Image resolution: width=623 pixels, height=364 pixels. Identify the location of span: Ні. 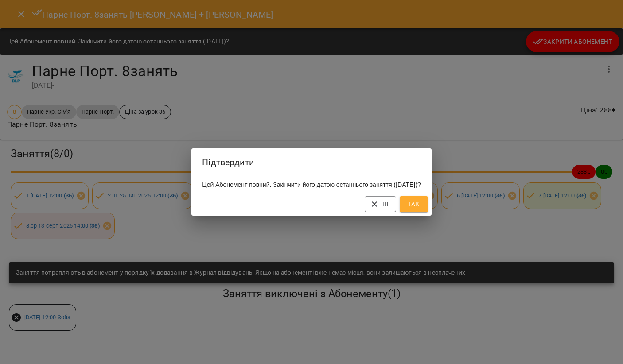
(380, 204).